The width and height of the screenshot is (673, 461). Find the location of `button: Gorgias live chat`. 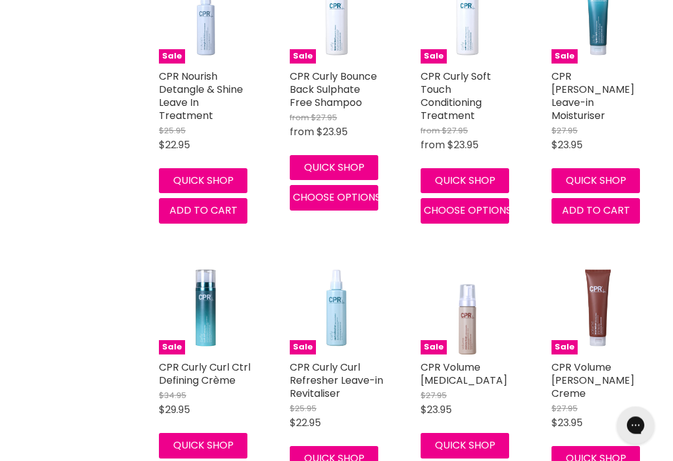

button: Gorgias live chat is located at coordinates (25, 23).